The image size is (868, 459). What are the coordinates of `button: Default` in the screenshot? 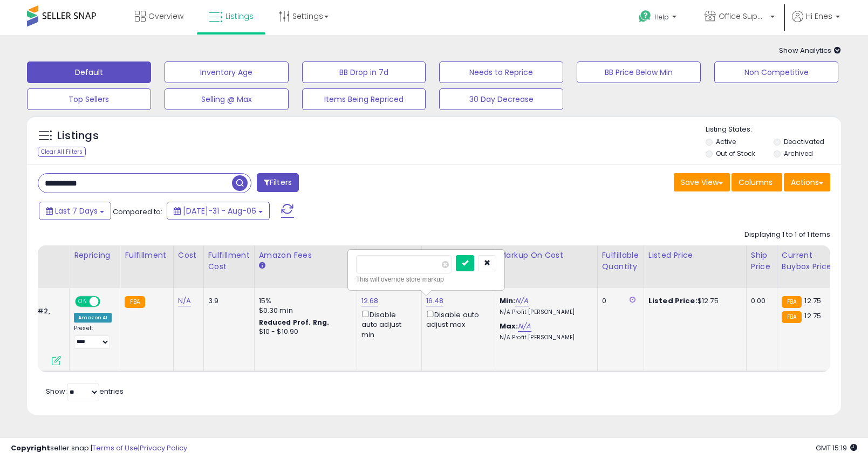 It's located at (89, 72).